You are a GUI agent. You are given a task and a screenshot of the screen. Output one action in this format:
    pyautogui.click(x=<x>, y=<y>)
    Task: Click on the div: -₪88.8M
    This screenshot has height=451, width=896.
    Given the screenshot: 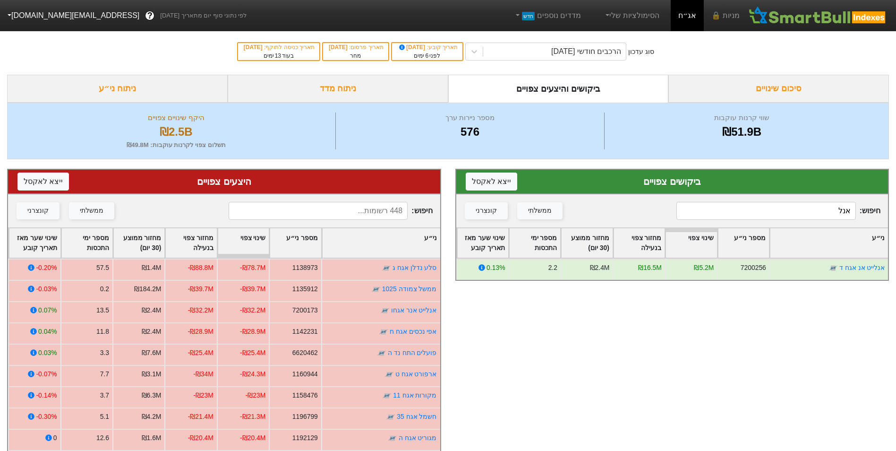 What is the action you would take?
    pyautogui.click(x=201, y=267)
    